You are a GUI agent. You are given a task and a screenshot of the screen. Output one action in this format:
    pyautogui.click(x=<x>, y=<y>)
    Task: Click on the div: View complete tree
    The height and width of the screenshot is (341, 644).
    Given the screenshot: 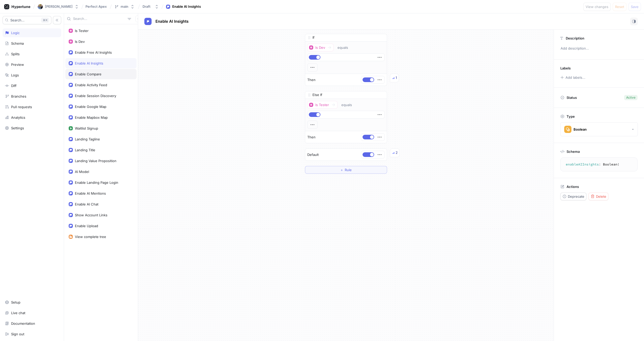 What is the action you would take?
    pyautogui.click(x=91, y=237)
    